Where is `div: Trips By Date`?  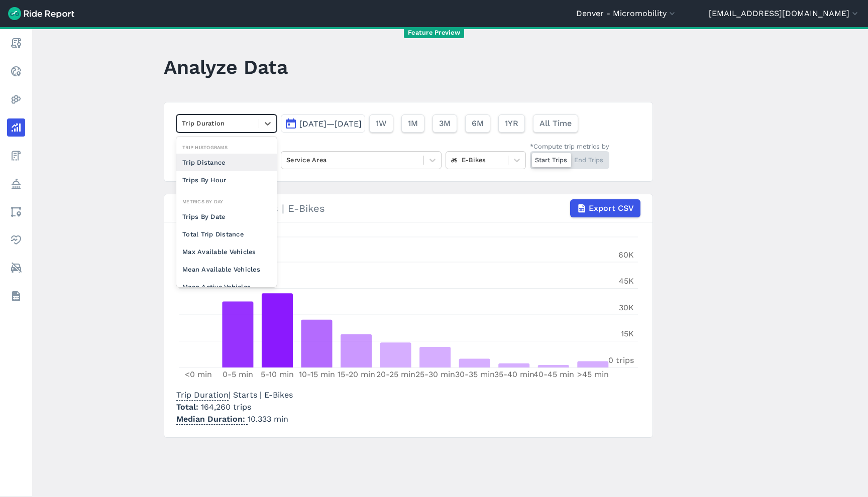
div: Trips By Date is located at coordinates (227, 216).